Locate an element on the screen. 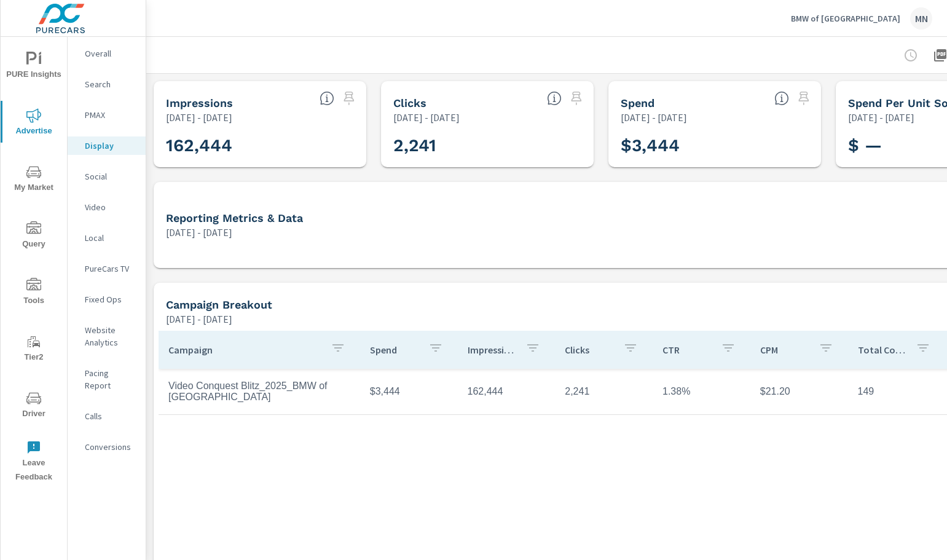 The width and height of the screenshot is (947, 560). span: The number of times an ad was shown on your behalf. is located at coordinates (327, 98).